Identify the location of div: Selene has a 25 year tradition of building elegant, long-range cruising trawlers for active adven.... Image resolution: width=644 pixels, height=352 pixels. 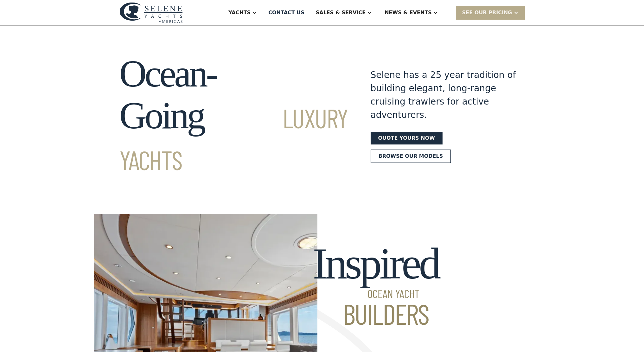
(444, 95).